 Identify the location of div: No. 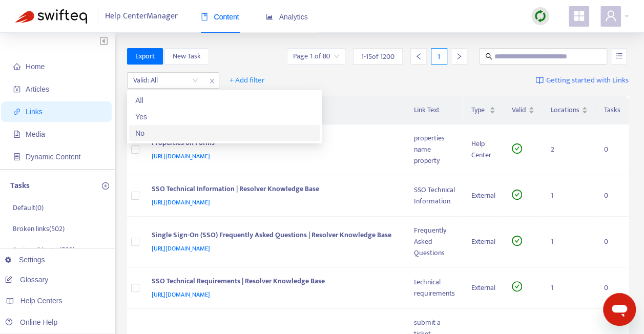
(224, 133).